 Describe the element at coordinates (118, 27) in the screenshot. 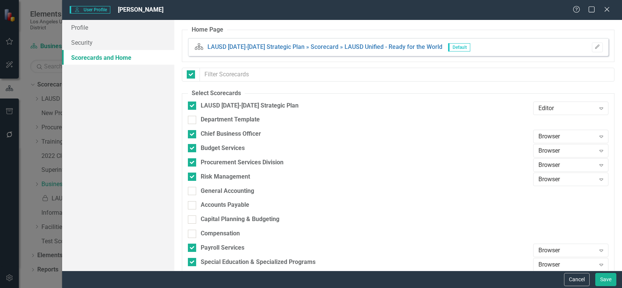

I see `a: Profile` at that location.